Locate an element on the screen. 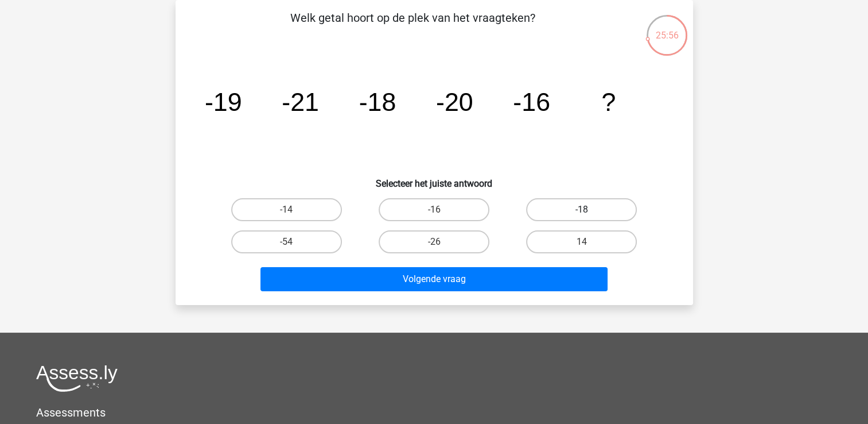  label: -18 is located at coordinates (581, 209).